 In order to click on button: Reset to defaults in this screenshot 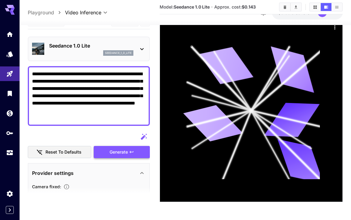, I will do `click(60, 152)`.